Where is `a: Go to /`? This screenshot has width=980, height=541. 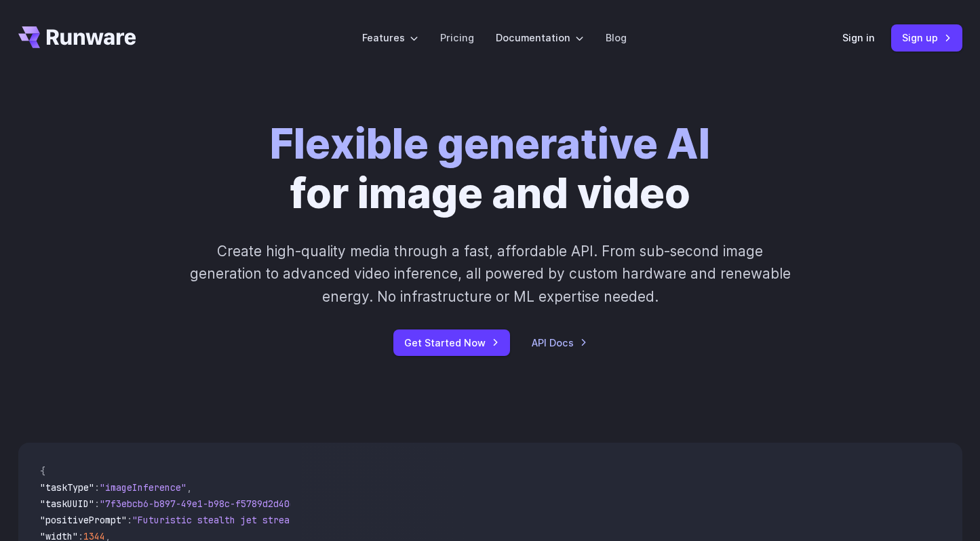 a: Go to / is located at coordinates (77, 37).